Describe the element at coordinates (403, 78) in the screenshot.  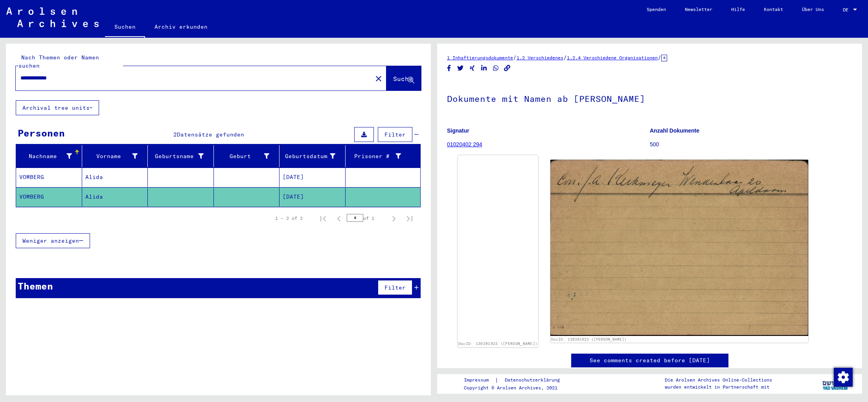
I see `button: Suche` at that location.